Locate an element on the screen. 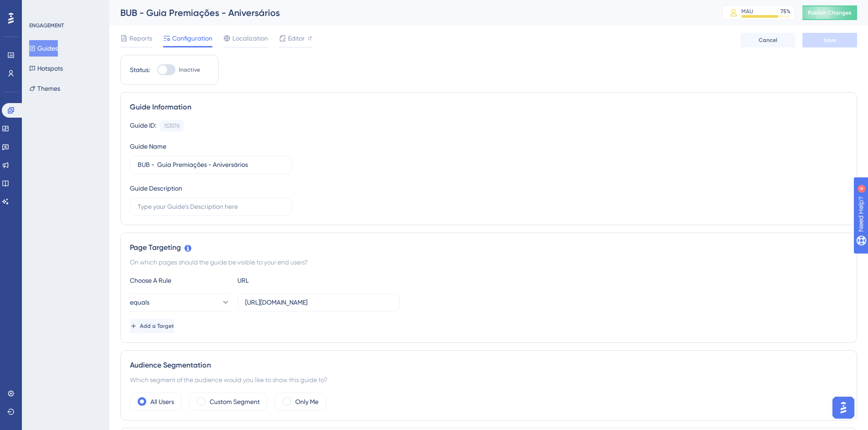  label: Only Me is located at coordinates (307, 402).